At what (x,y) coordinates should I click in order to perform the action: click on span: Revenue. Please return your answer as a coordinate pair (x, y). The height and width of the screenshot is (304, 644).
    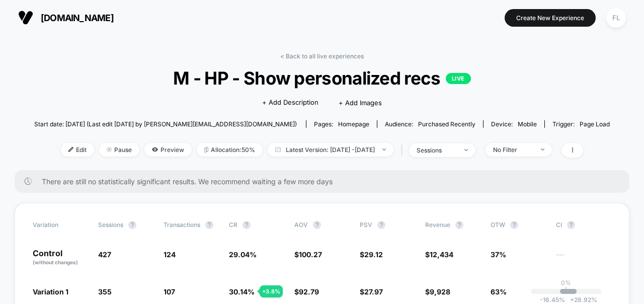
    Looking at the image, I should click on (438, 225).